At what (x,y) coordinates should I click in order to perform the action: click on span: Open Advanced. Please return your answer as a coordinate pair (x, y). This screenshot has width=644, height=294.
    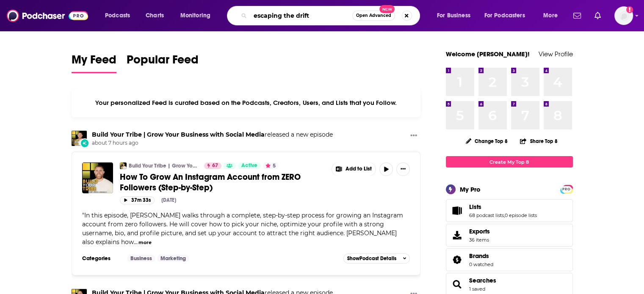
    Looking at the image, I should click on (373, 15).